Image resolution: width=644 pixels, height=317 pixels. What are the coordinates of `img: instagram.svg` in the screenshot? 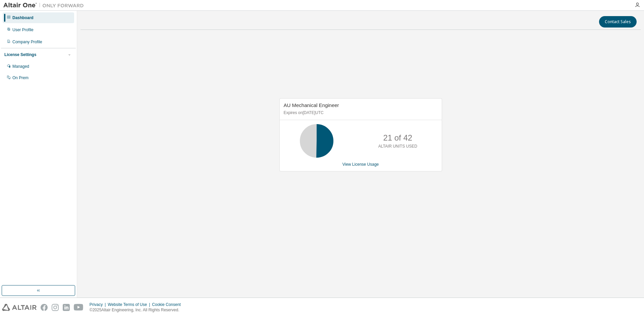 It's located at (55, 308).